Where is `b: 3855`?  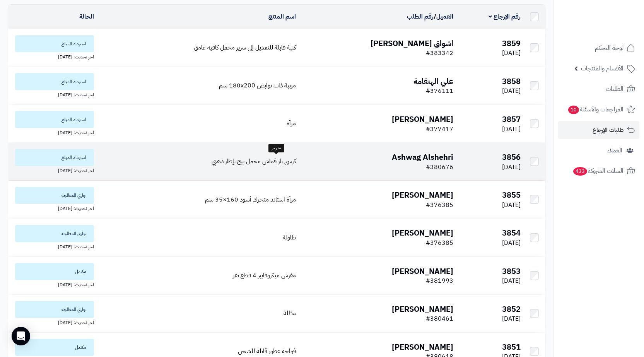 b: 3855 is located at coordinates (511, 194).